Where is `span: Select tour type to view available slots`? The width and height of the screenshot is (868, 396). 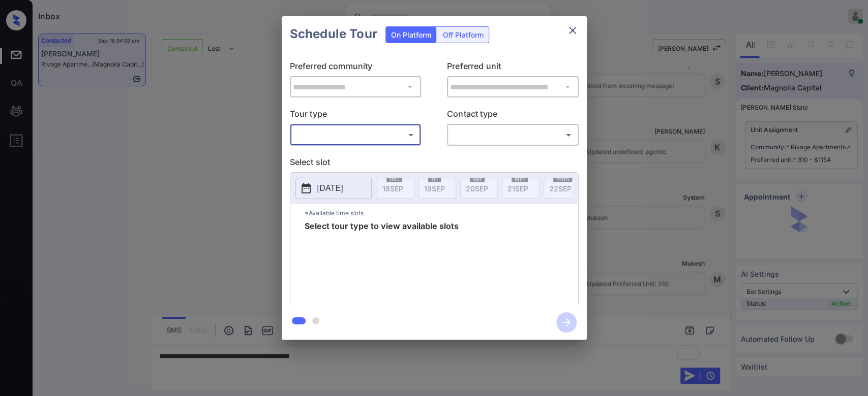 span: Select tour type to view available slots is located at coordinates (381, 262).